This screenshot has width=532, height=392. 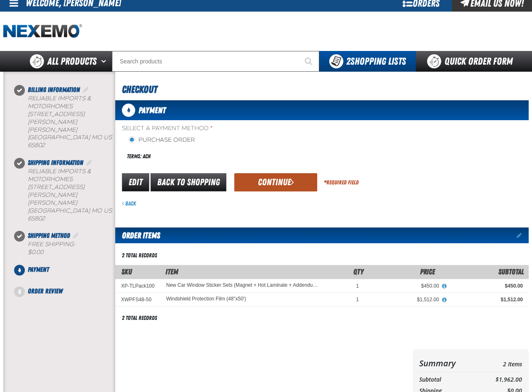 What do you see at coordinates (67, 291) in the screenshot?
I see `li: Order Review. Step 5 of 5. Not Completed` at bounding box center [67, 291].